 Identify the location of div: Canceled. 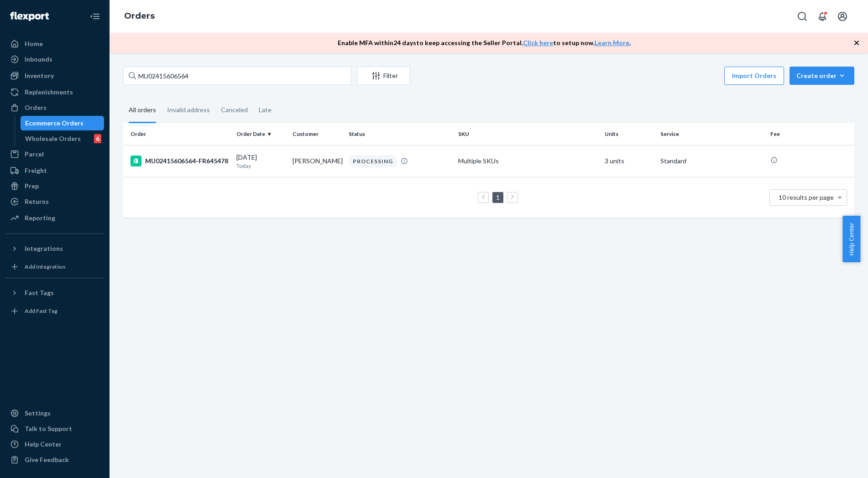
(235, 110).